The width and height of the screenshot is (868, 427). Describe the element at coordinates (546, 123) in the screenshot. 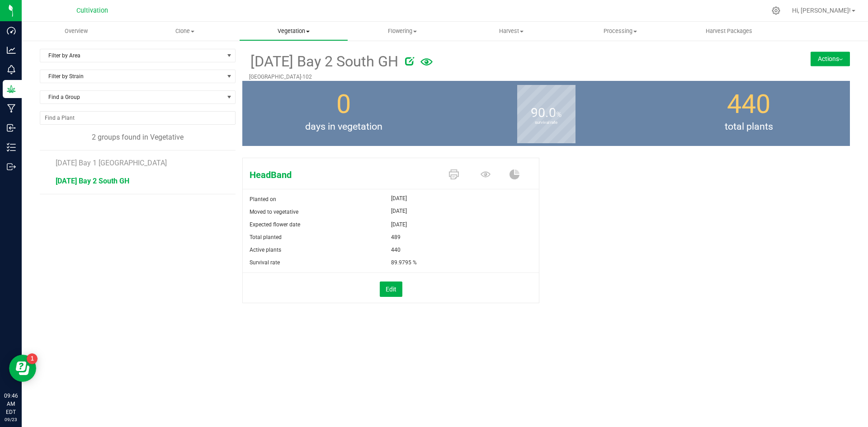

I see `b: survival rate` at that location.